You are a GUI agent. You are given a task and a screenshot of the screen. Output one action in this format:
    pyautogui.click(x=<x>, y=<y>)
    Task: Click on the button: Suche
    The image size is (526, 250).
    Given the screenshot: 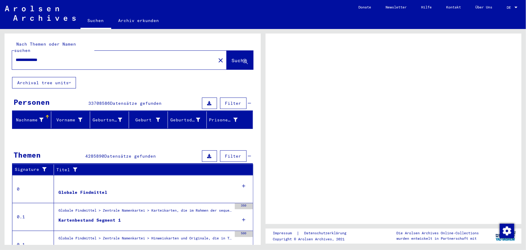 What is the action you would take?
    pyautogui.click(x=240, y=60)
    